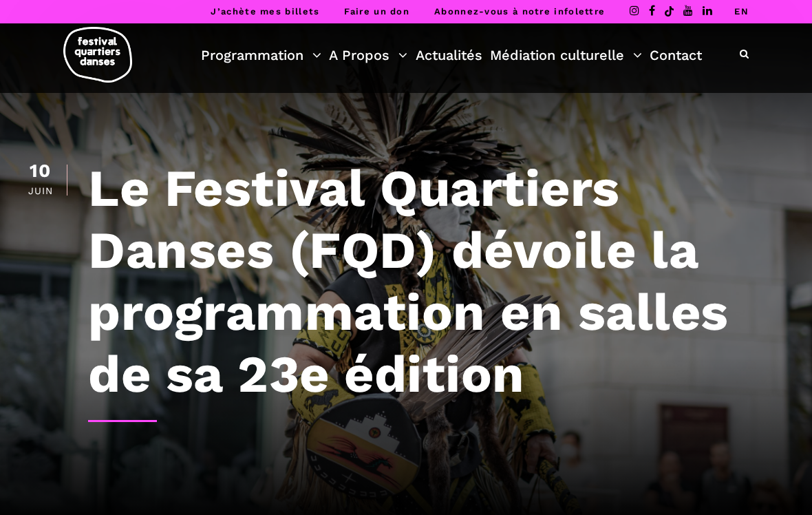 Image resolution: width=812 pixels, height=515 pixels. What do you see at coordinates (449, 55) in the screenshot?
I see `a: Actualités` at bounding box center [449, 55].